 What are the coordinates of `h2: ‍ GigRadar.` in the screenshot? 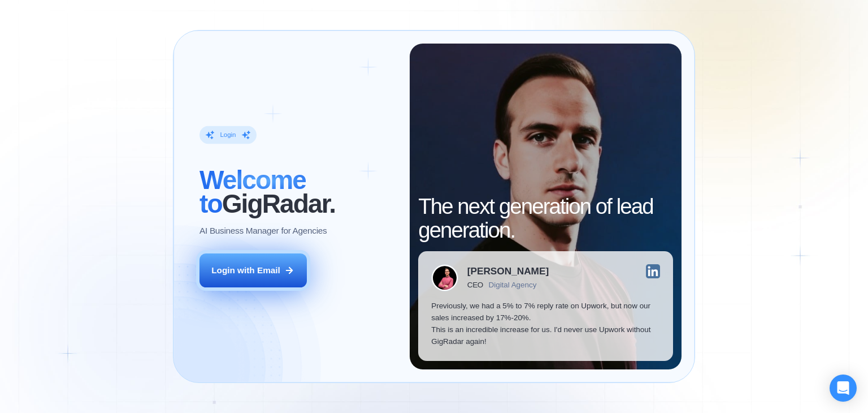 It's located at (298, 192).